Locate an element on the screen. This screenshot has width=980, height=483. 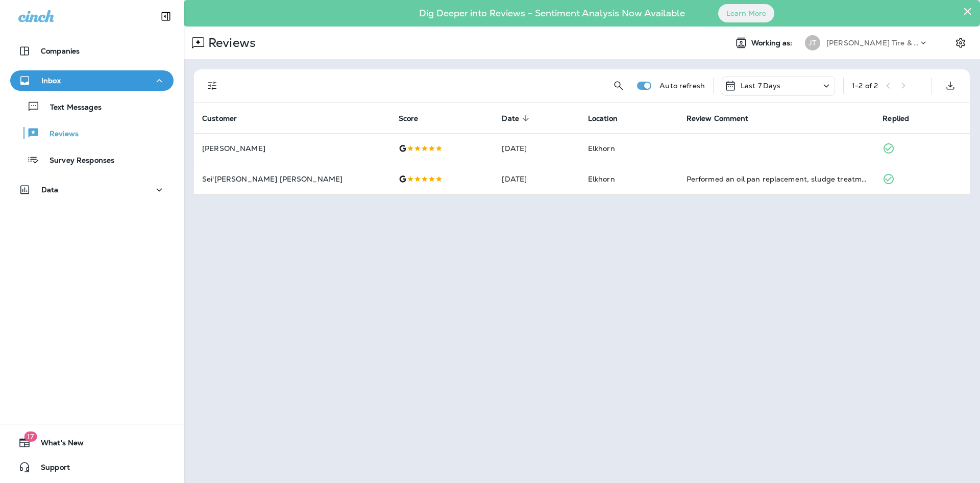
button: Close is located at coordinates (967, 11).